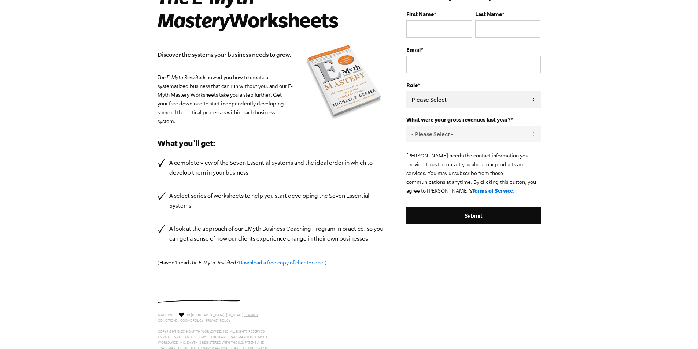  What do you see at coordinates (493, 190) in the screenshot?
I see `a: Terms of Service.` at bounding box center [493, 190].